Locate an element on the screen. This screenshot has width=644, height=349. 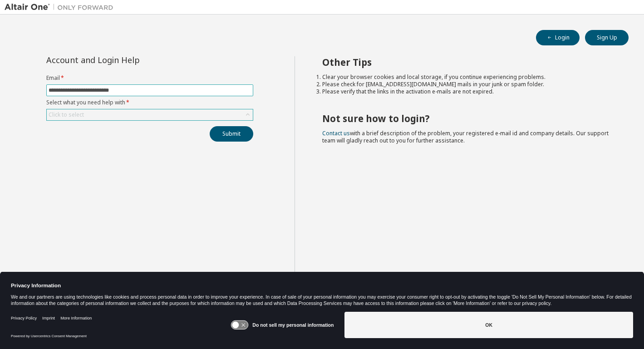
button: Sign Up is located at coordinates (607, 38).